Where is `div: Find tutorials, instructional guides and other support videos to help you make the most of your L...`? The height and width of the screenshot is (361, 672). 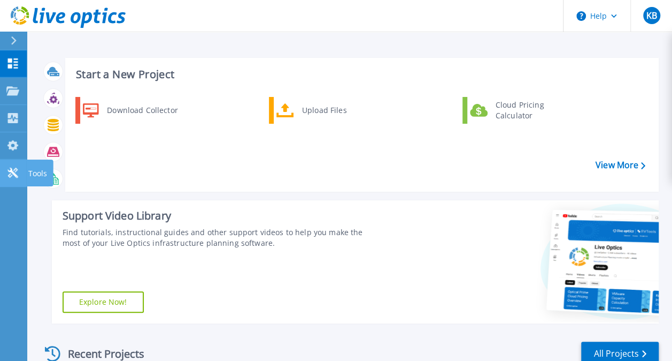 div: Find tutorials, instructional guides and other support videos to help you make the most of your L... is located at coordinates (220, 237).